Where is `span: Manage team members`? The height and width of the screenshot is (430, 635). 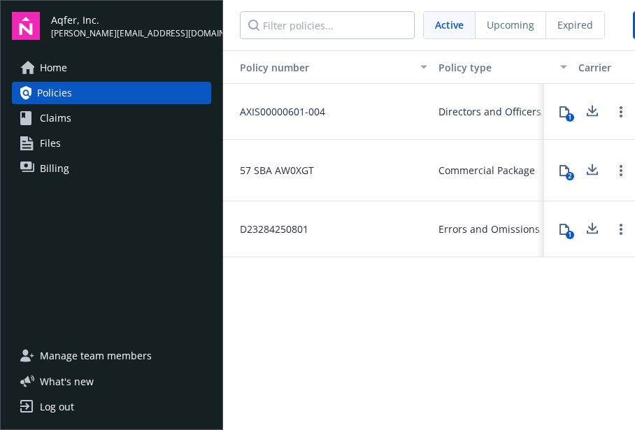
span: Manage team members is located at coordinates (96, 356).